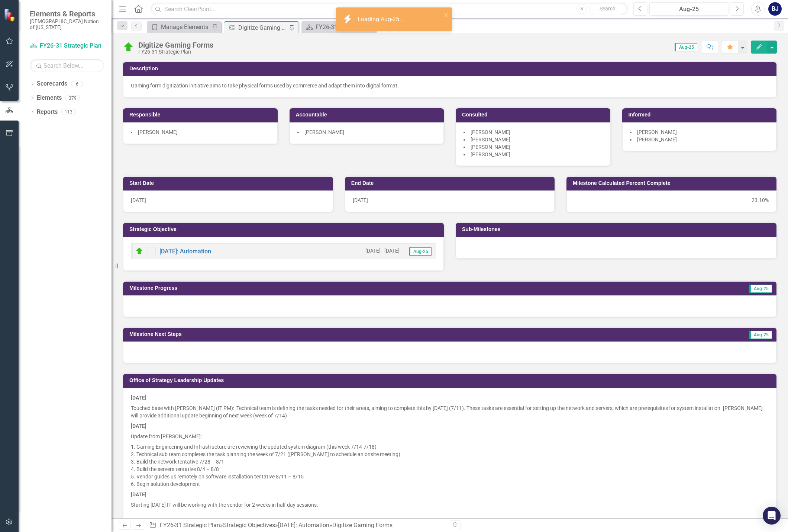 This screenshot has height=532, width=788. I want to click on div: 6, so click(77, 84).